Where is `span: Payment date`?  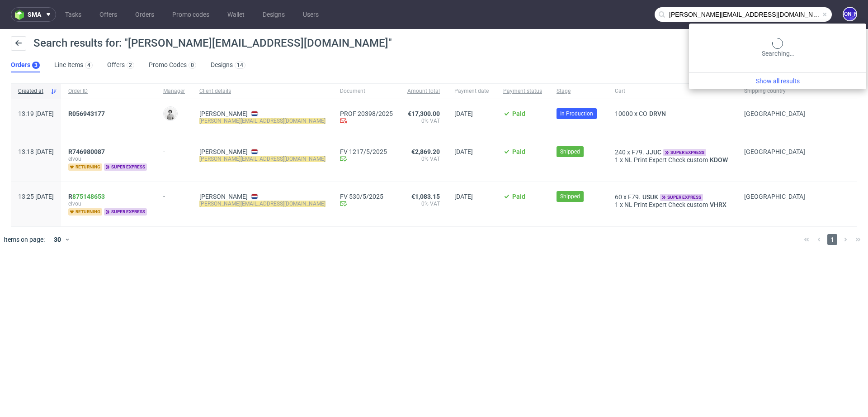
span: Payment date is located at coordinates (471, 91).